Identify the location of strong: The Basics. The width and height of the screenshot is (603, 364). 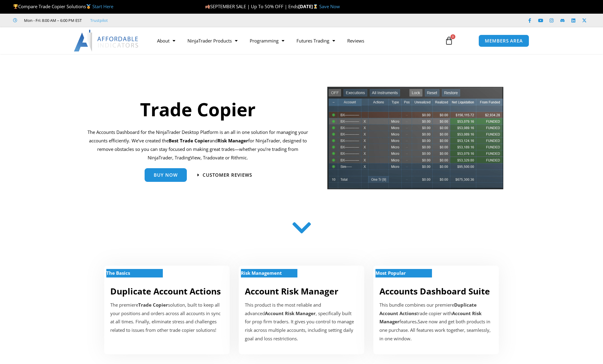
(118, 273).